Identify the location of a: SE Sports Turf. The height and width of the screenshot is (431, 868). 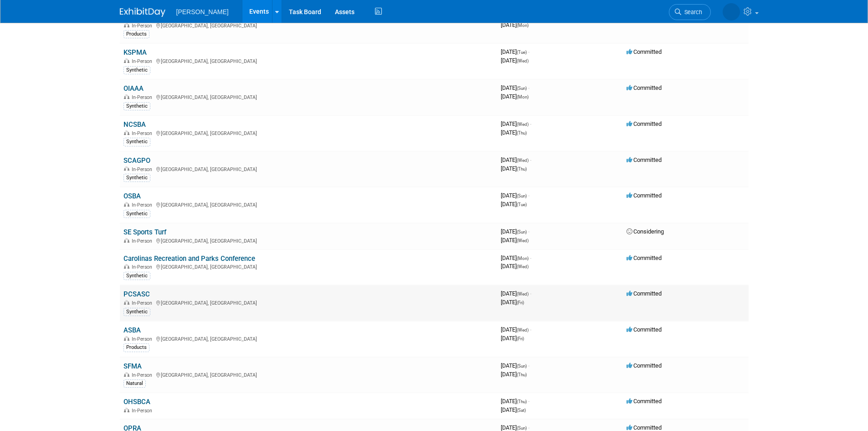
(145, 232).